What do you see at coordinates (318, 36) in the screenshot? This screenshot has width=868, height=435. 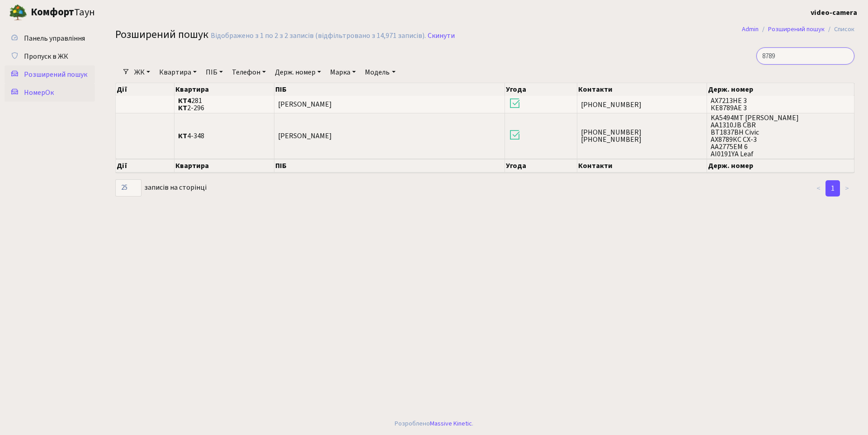 I see `div: Відображено з 1 по 2 з 2 записів (відфільтровано з 14,971 записів).` at bounding box center [318, 36].